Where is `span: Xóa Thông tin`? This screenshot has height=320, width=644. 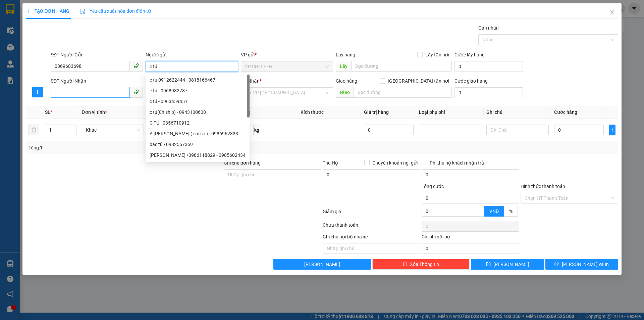
span: Xóa Thông tin is located at coordinates (424, 264).